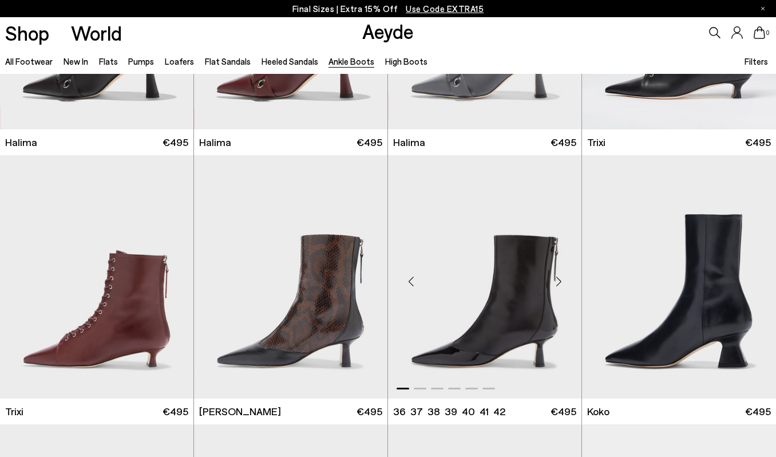 This screenshot has width=776, height=457. What do you see at coordinates (388, 31) in the screenshot?
I see `a: Aeyde` at bounding box center [388, 31].